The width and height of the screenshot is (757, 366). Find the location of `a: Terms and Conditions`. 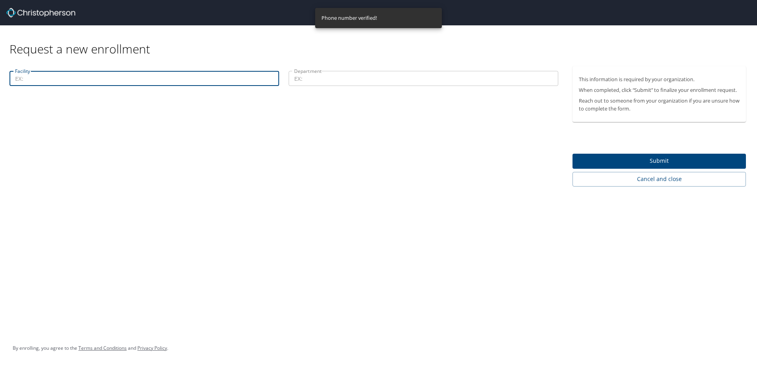

a: Terms and Conditions is located at coordinates (103, 348).